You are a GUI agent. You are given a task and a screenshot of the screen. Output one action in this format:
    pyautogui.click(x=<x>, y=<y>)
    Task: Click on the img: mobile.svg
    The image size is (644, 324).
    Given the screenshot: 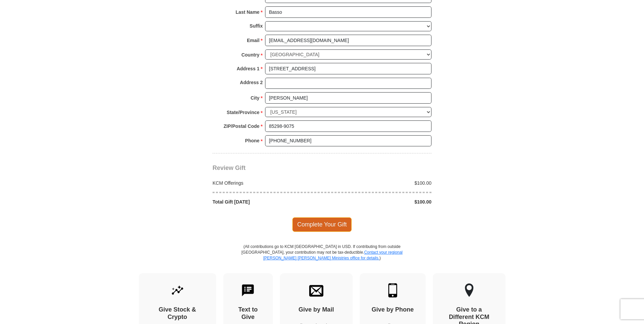 What is the action you would take?
    pyautogui.click(x=393, y=290)
    